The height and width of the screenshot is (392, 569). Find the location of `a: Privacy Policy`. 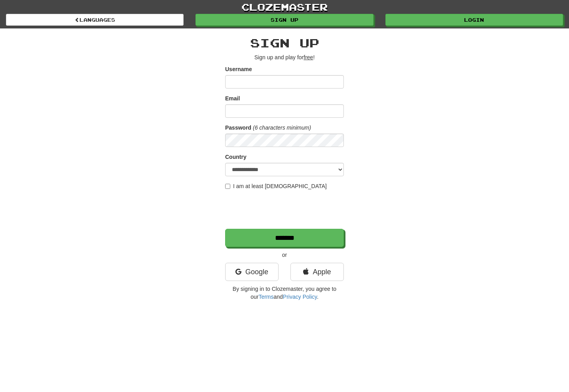

a: Privacy Policy is located at coordinates (300, 297).